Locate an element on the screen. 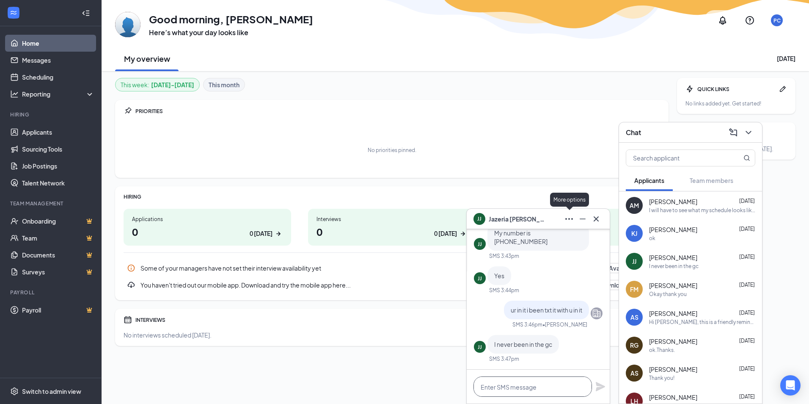 This screenshot has height=404, width=809. a: Sourcing Tools is located at coordinates (58, 149).